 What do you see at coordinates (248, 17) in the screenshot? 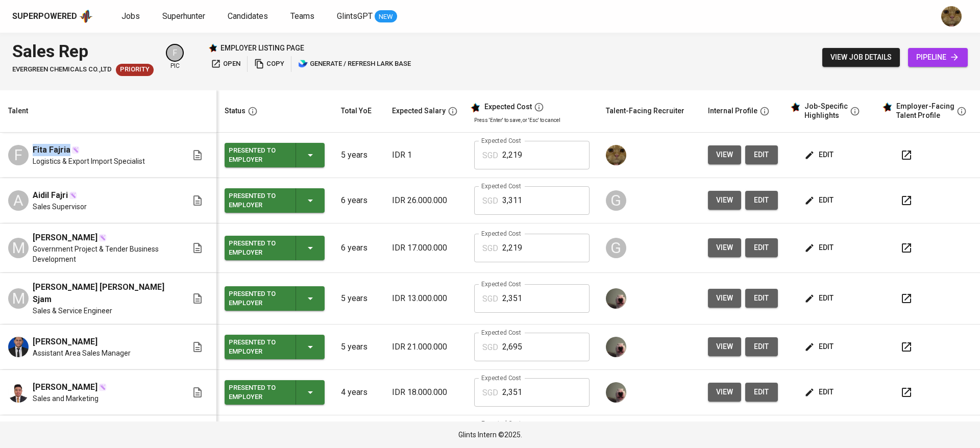
I see `a: Candidates` at bounding box center [248, 17].